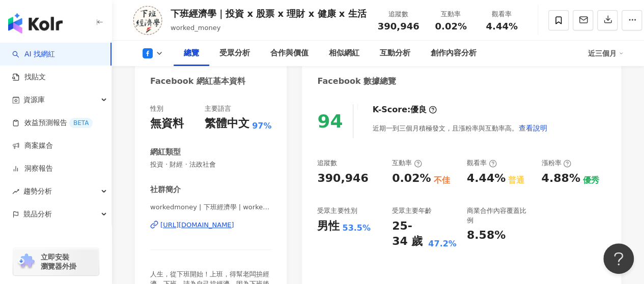 The image size is (644, 284). Describe the element at coordinates (166, 190) in the screenshot. I see `div: 社群簡介` at that location.